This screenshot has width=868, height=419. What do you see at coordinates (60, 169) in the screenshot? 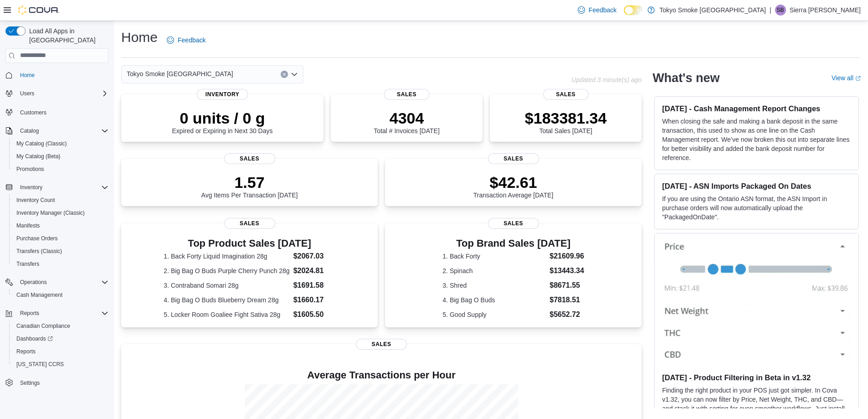
I see `span: Promotions` at bounding box center [60, 169].